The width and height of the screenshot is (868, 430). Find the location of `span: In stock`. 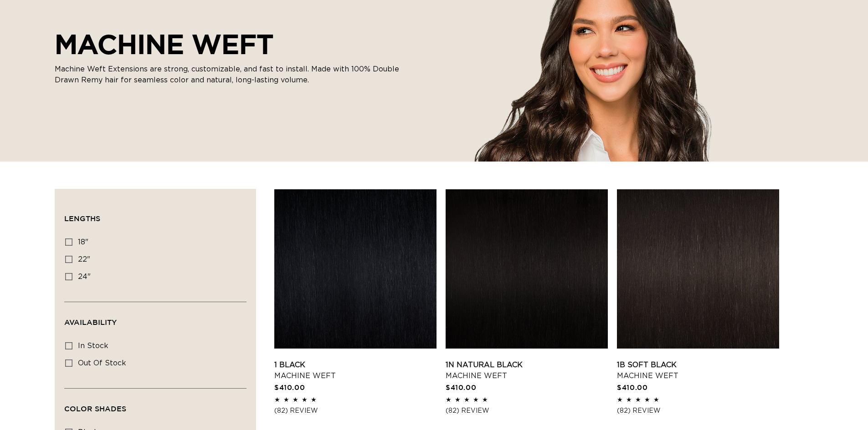

span: In stock is located at coordinates (93, 346).